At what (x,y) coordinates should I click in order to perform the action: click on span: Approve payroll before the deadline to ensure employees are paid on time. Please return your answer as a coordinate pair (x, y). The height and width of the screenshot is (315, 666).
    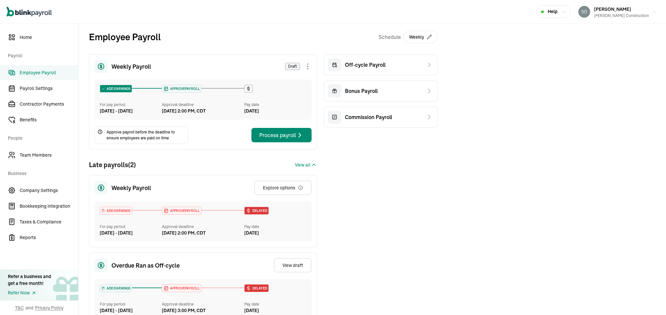
    Looking at the image, I should click on (146, 135).